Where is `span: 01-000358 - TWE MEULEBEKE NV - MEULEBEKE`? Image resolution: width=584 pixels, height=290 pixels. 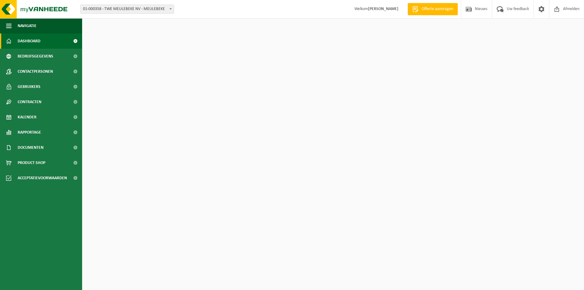
span: 01-000358 - TWE MEULEBEKE NV - MEULEBEKE is located at coordinates (127, 9).